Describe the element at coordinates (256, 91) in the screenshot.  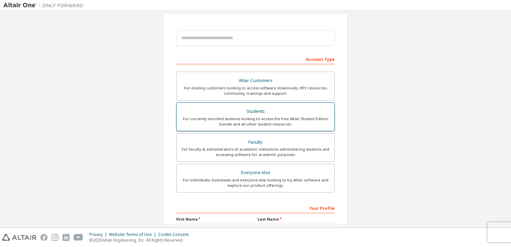
I see `div: For existing customers looking to access software downloads, HPC resources, community, trainings ...` at that location.